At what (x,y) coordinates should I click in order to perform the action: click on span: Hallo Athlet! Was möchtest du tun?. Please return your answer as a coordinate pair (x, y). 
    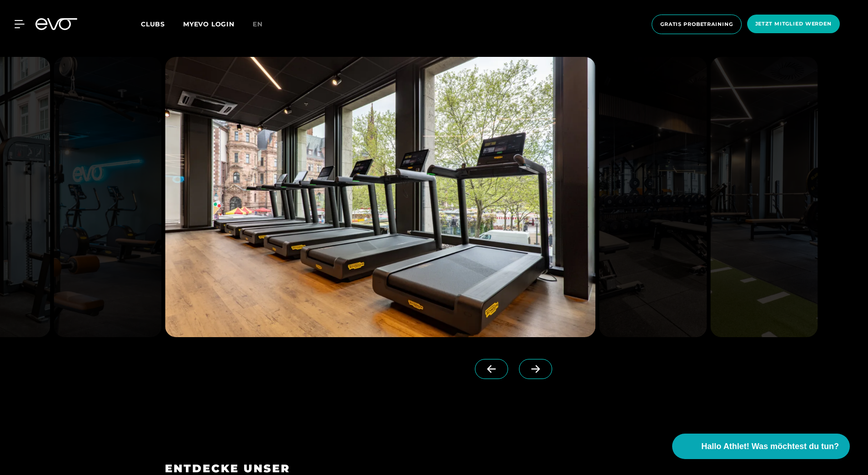
    Looking at the image, I should click on (770, 446).